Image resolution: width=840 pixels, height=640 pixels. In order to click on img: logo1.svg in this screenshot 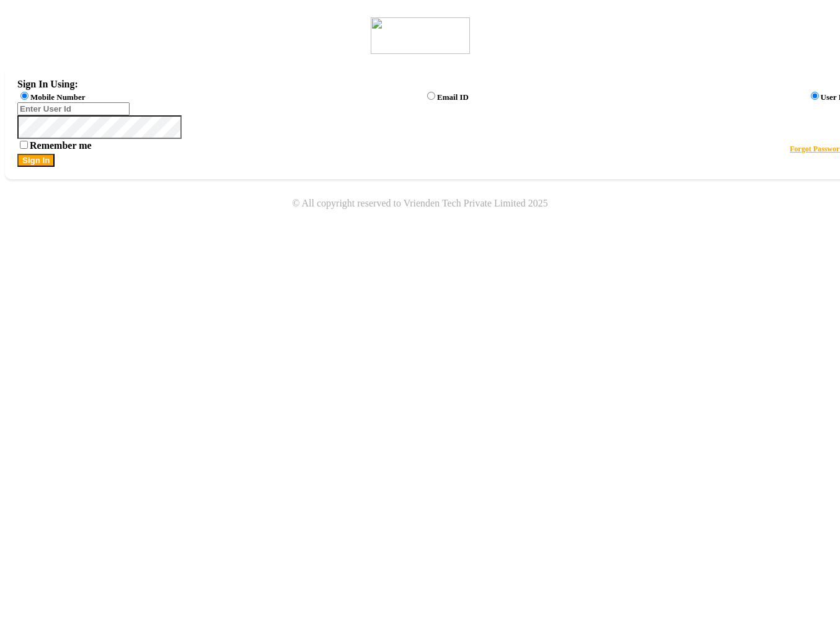, I will do `click(420, 35)`.